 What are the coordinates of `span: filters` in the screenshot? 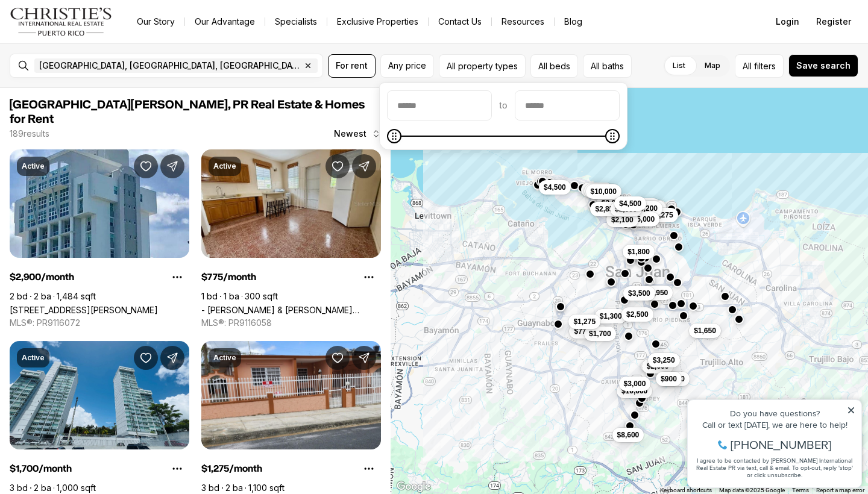 It's located at (765, 66).